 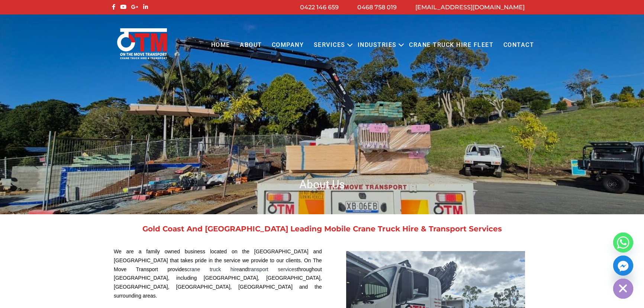 I want to click on a: 0468 758 019, so click(x=377, y=7).